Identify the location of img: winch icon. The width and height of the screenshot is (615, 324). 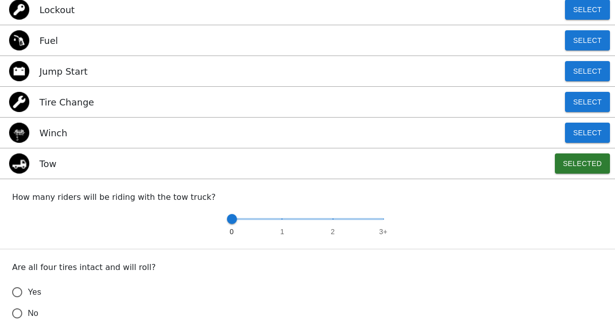
(19, 133).